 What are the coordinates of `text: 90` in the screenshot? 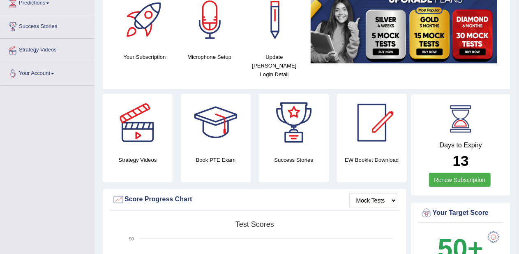 It's located at (132, 239).